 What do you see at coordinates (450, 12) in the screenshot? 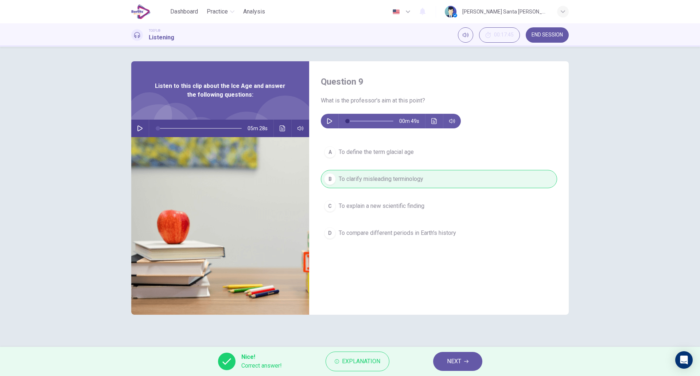
I see `img: Profile picture` at bounding box center [450, 12].